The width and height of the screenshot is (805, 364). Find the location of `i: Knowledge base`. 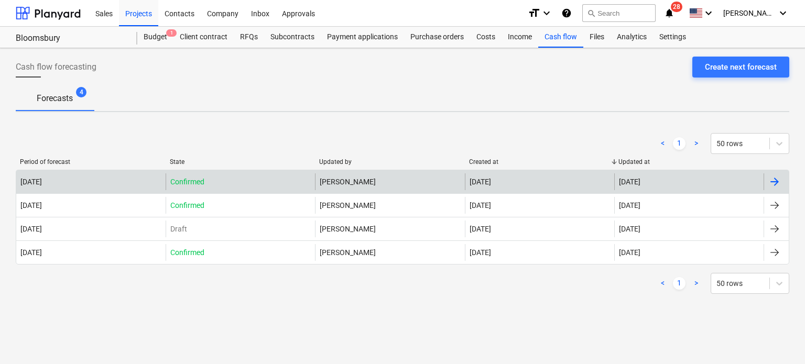

i: Knowledge base is located at coordinates (567, 13).